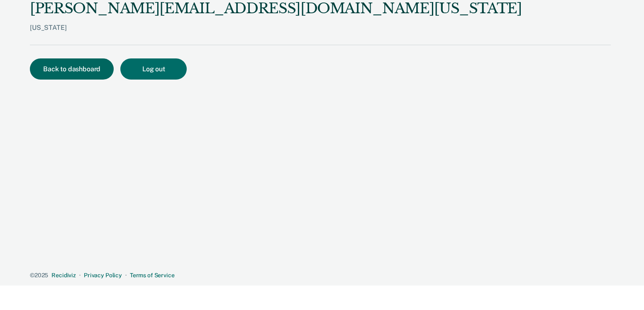 The width and height of the screenshot is (644, 310). Describe the element at coordinates (75, 69) in the screenshot. I see `a: Back to dashboard` at that location.